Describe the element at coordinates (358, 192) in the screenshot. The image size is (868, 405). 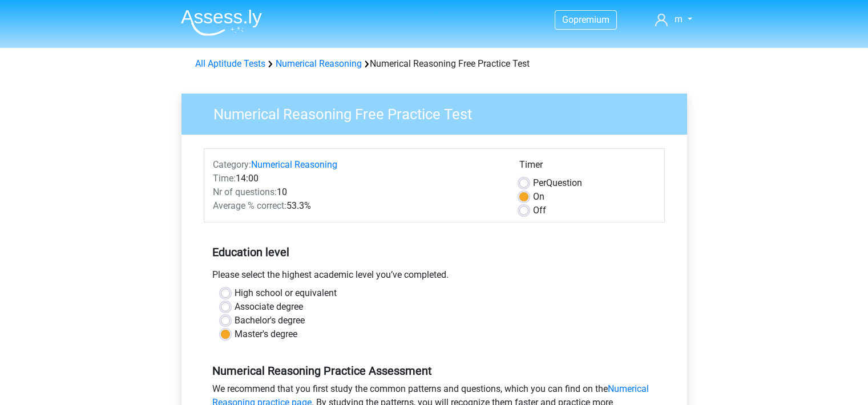
I see `div: 10` at that location.